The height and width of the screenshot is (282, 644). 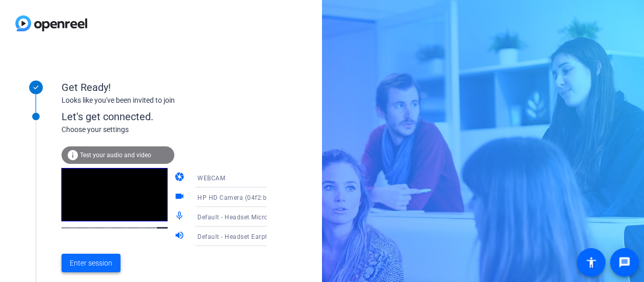 What do you see at coordinates (304, 217) in the screenshot?
I see `span: Default - Headset Microphone (Poly Blackwire 3320 Series) (047f:430a)` at bounding box center [304, 217].